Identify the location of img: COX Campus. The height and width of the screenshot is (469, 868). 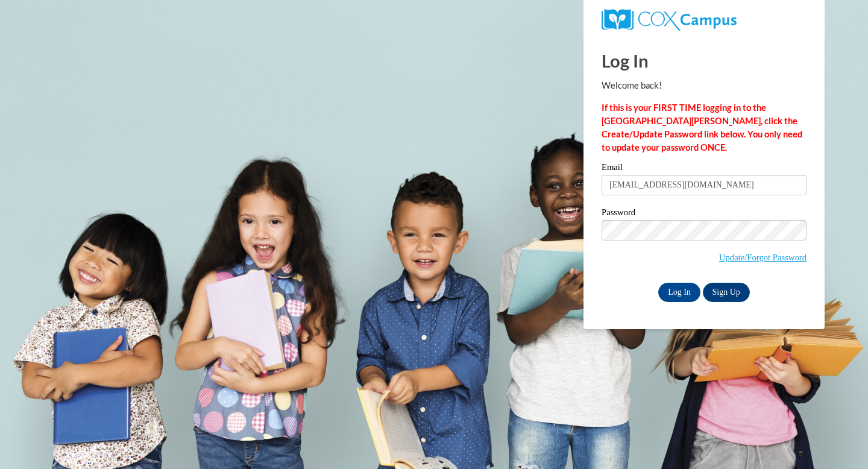
(669, 20).